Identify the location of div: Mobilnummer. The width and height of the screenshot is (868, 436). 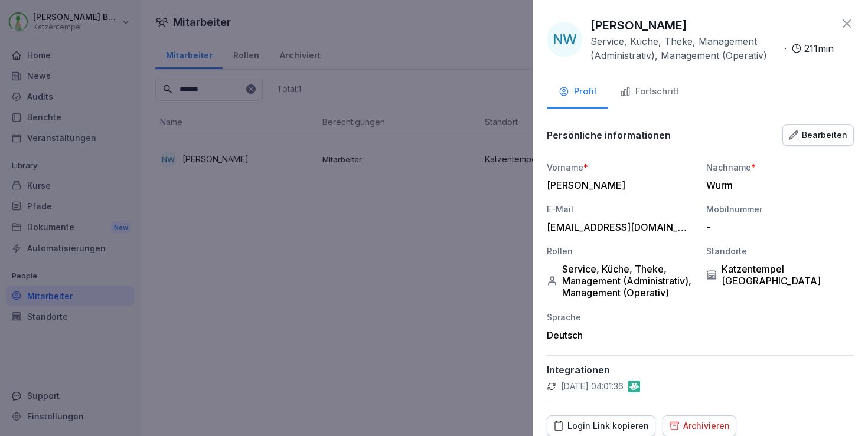
(780, 209).